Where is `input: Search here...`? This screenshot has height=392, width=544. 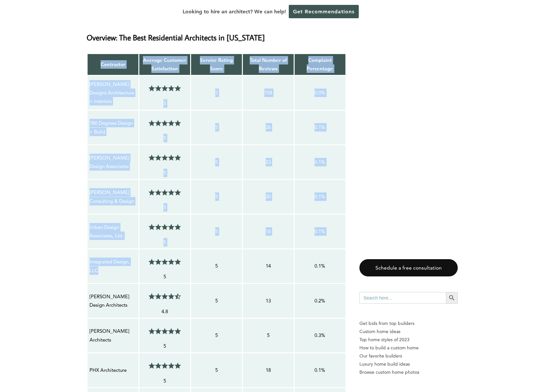 input: Search here... is located at coordinates (402, 297).